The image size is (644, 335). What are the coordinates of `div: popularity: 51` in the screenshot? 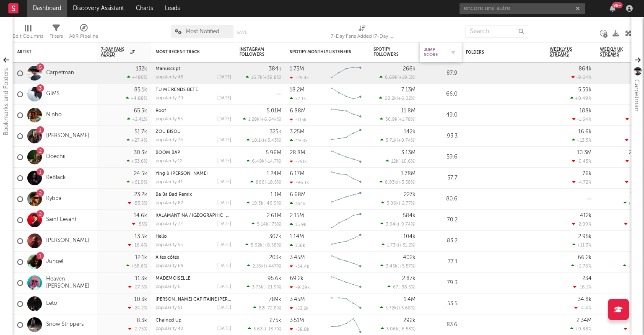 It's located at (169, 308).